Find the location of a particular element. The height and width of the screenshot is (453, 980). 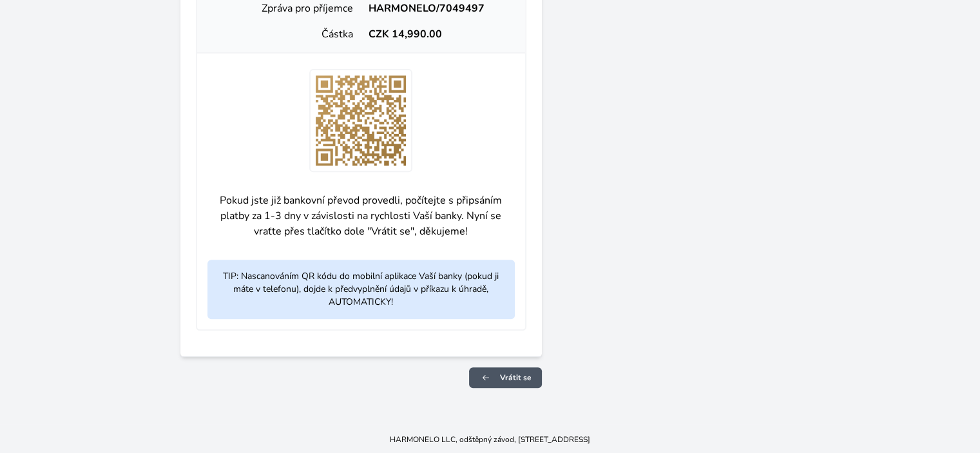

div: Zpráva pro příjemce is located at coordinates (284, 8).